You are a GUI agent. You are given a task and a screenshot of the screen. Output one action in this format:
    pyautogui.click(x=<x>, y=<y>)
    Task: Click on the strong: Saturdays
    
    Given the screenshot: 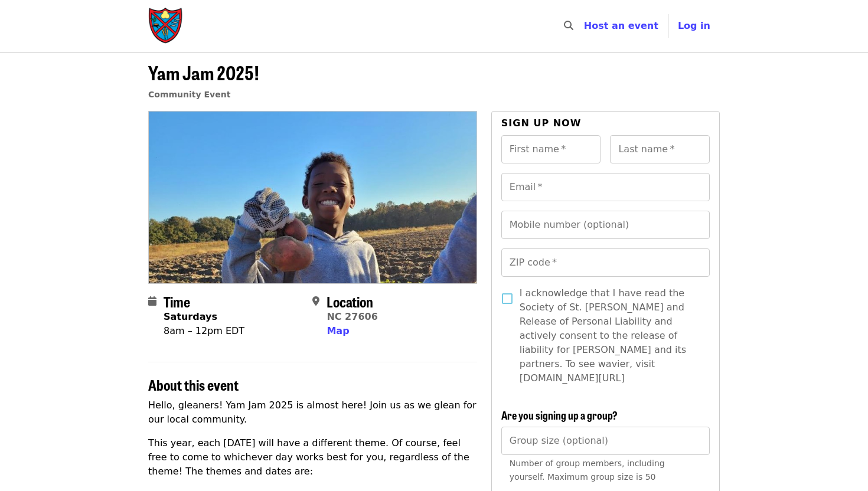 What is the action you would take?
    pyautogui.click(x=190, y=317)
    